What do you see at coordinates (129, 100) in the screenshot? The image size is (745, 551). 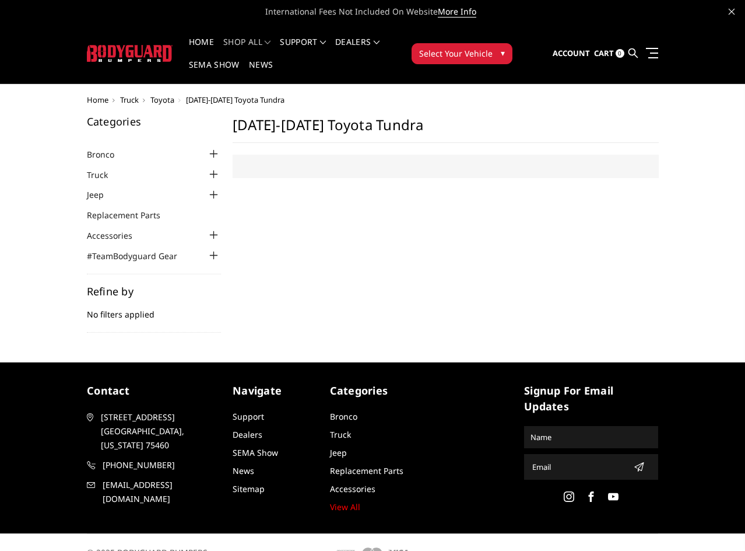 I see `span: Truck` at bounding box center [129, 100].